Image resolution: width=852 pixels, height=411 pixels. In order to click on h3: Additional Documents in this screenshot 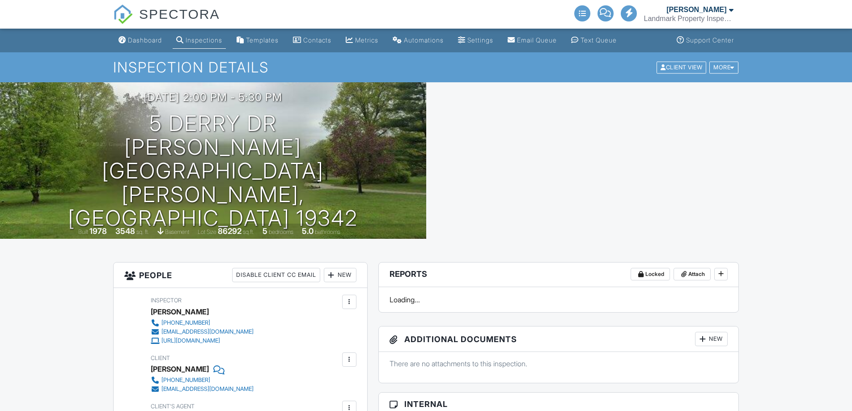, I will do `click(558, 339)`.